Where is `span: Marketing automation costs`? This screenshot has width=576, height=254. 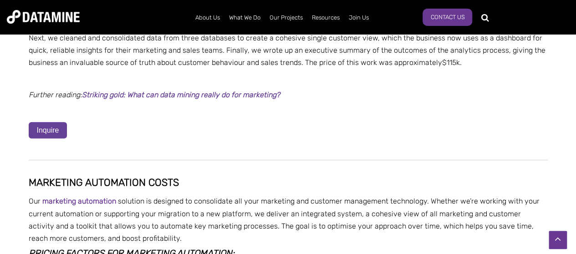
span: Marketing automation costs is located at coordinates (104, 183).